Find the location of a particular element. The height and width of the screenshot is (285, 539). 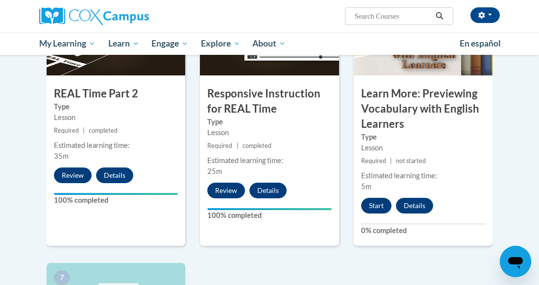

a: My Learning is located at coordinates (67, 44).